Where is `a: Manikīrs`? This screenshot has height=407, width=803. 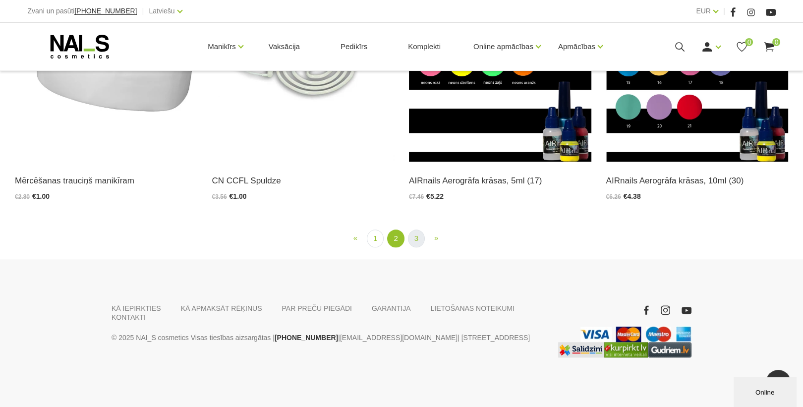 a: Manikīrs is located at coordinates (221, 47).